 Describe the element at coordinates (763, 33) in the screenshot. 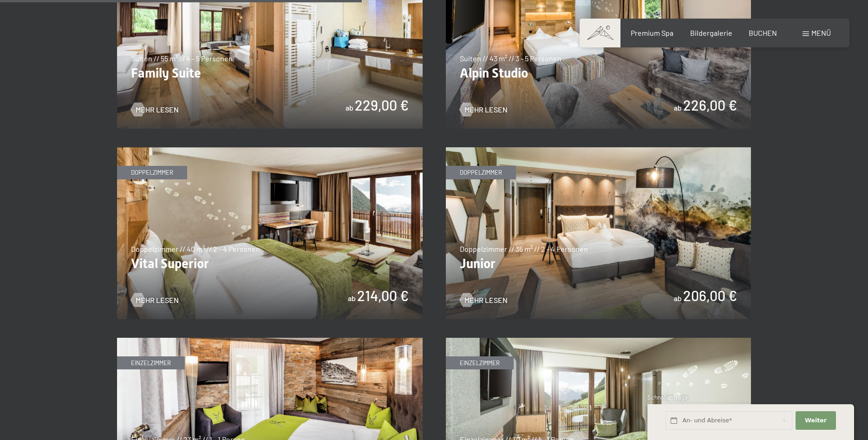

I see `span: BUCHEN` at that location.